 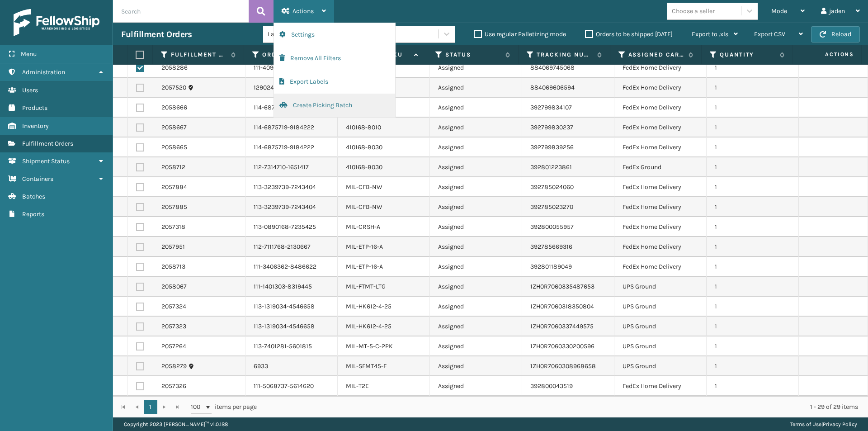 I want to click on a: 392785024060, so click(x=552, y=186).